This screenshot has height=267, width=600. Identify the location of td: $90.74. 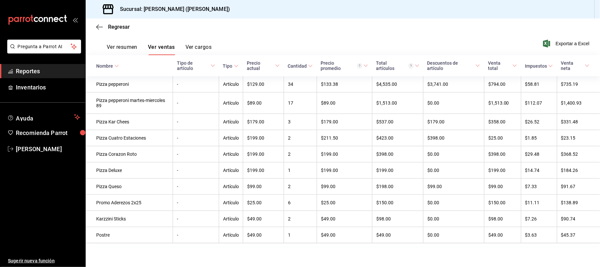
(578, 218).